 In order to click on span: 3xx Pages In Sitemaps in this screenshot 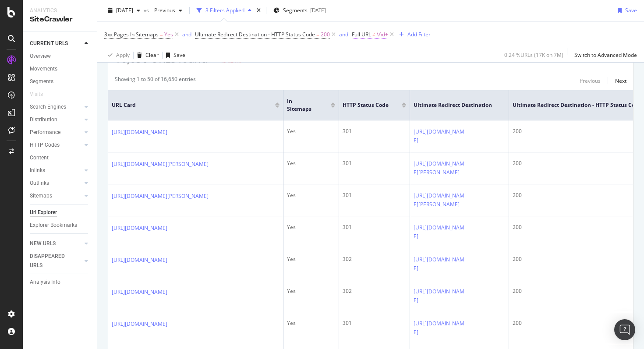, I will do `click(132, 34)`.